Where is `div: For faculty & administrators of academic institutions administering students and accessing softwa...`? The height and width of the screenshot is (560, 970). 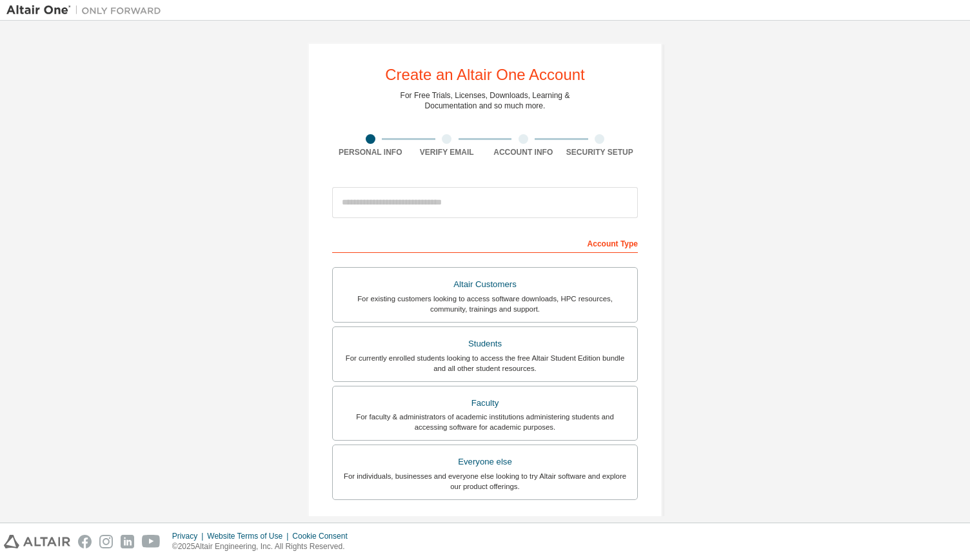
div: For faculty & administrators of academic institutions administering students and accessing softwa... is located at coordinates (485, 422).